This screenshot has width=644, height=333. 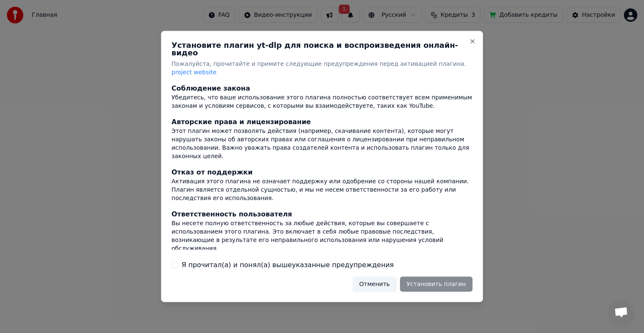 I want to click on p: Пожалуйста, прочитайте и примите следующие предупреждения перед активацией плагина., so click(x=322, y=68).